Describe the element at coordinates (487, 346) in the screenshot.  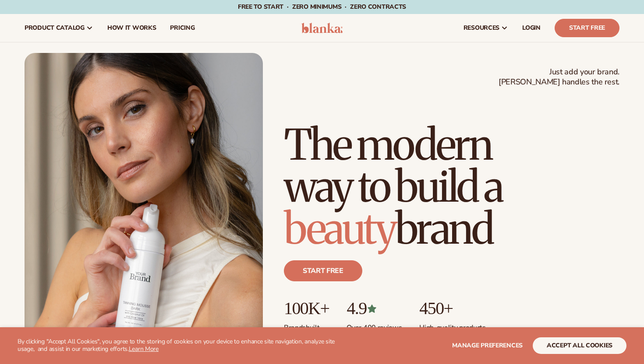
I see `span: Manage preferences` at that location.